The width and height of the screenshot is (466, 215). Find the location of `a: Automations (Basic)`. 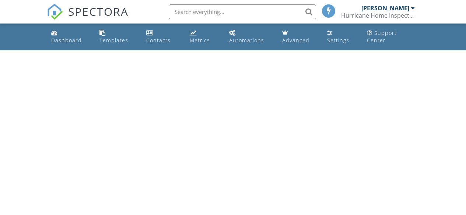

a: Automations (Basic) is located at coordinates (250, 37).